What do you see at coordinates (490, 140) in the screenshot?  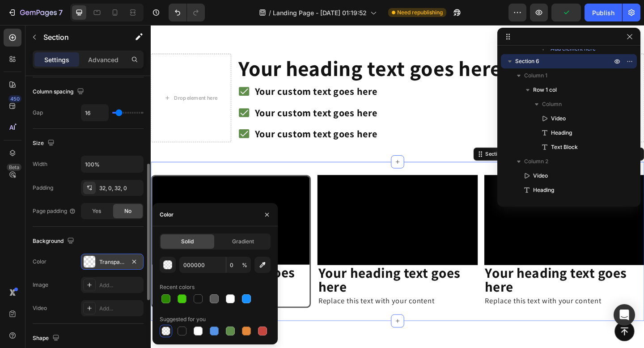 I see `button: AI Content` at bounding box center [490, 140].